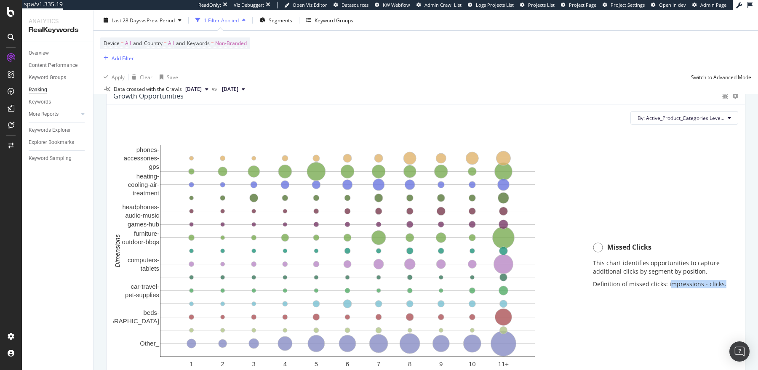 The image size is (758, 370). Describe the element at coordinates (392, 5) in the screenshot. I see `a: KW Webflow` at that location.